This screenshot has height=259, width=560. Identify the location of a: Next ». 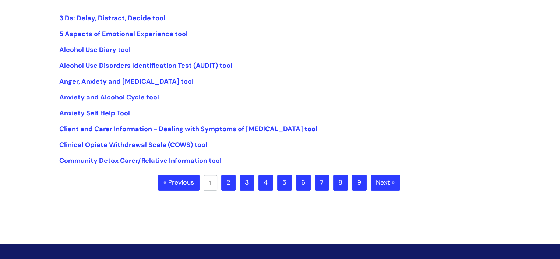
(385, 182).